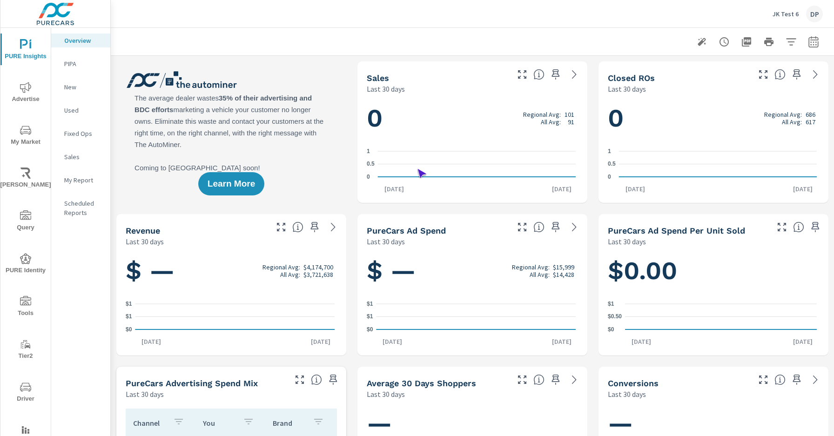 This screenshot has height=436, width=834. I want to click on p: Used, so click(83, 110).